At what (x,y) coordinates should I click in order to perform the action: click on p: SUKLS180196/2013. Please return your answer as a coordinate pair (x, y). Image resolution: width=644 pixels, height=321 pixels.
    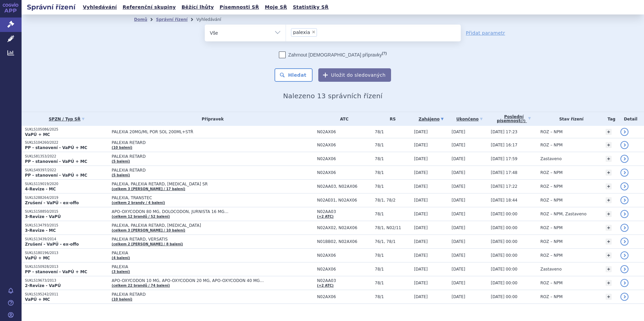
    Looking at the image, I should click on (67, 253).